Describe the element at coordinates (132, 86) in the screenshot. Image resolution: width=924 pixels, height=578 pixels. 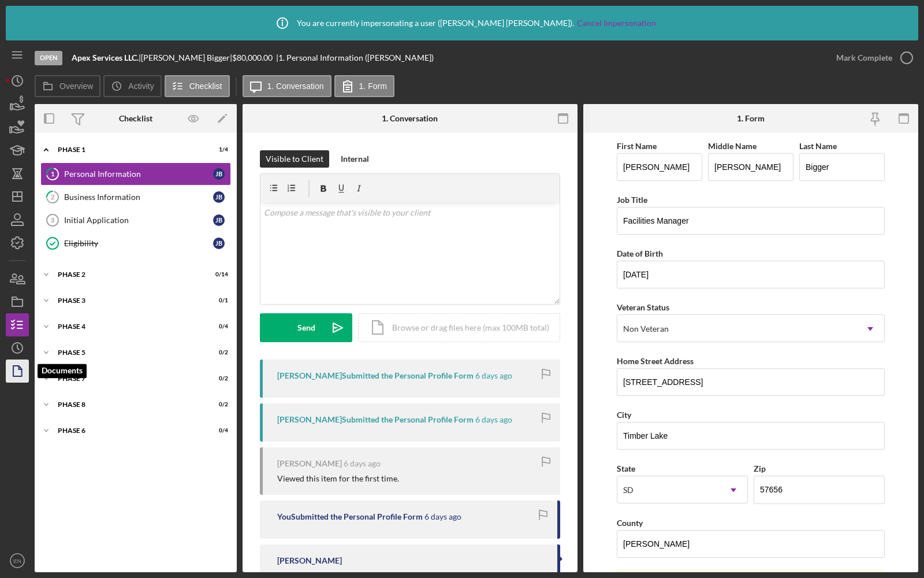
I see `button: Activity` at that location.